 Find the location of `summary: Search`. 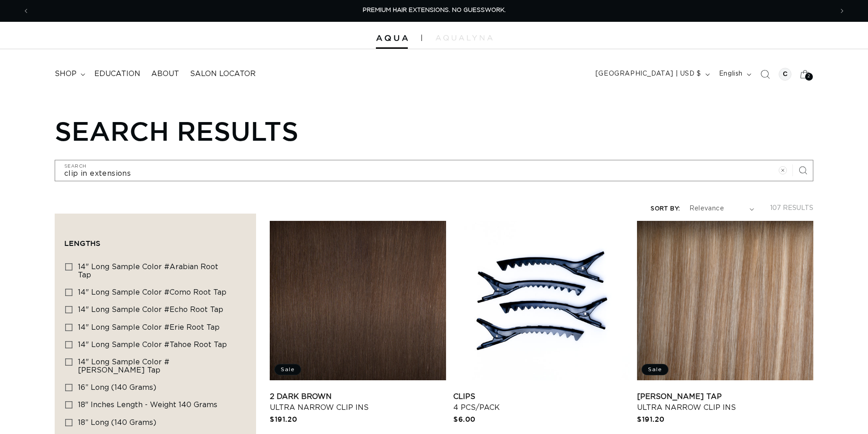

summary: Search is located at coordinates (765, 74).